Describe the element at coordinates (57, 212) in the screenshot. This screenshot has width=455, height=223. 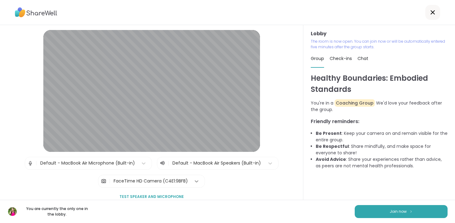
I see `p: You are currently the only one in the lobby.` at that location.